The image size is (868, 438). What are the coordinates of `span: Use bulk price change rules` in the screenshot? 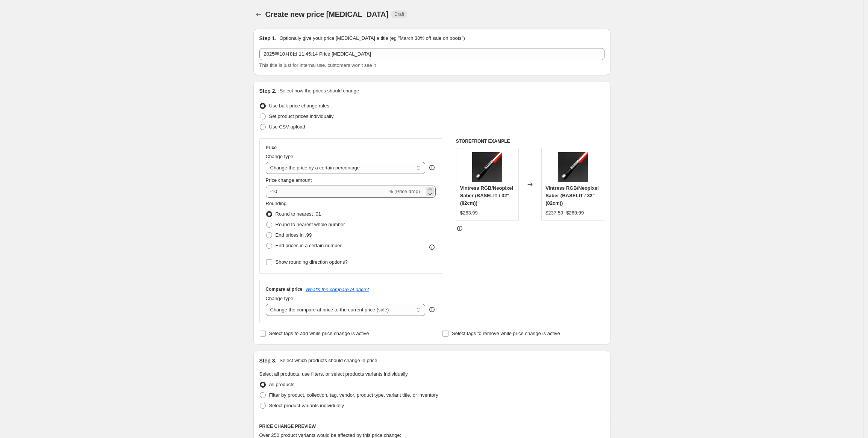 It's located at (299, 106).